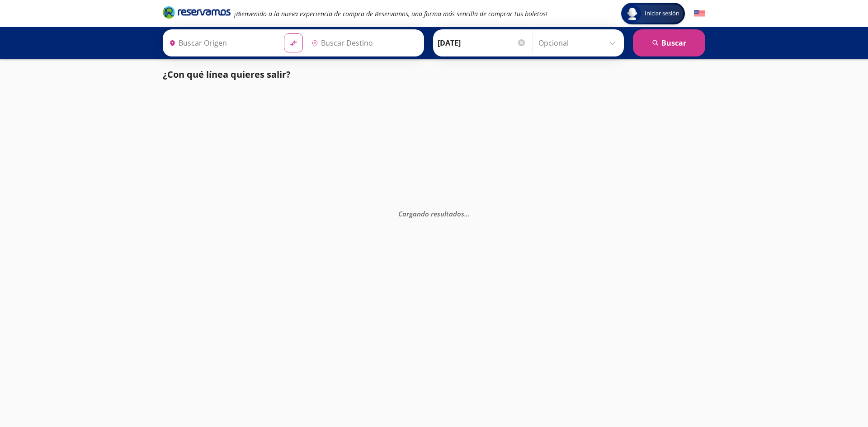 This screenshot has height=427, width=868. Describe the element at coordinates (196, 12) in the screenshot. I see `i: Brand Logo` at that location.